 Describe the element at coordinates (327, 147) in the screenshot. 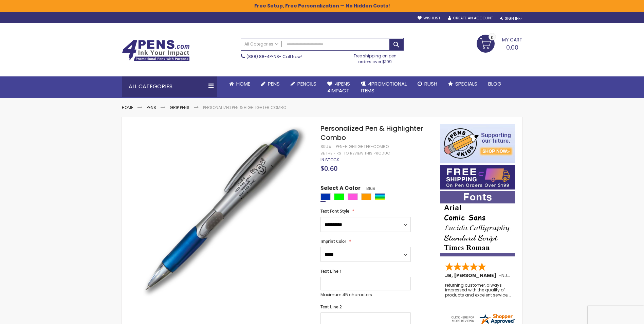

I see `strong: SKU` at that location.